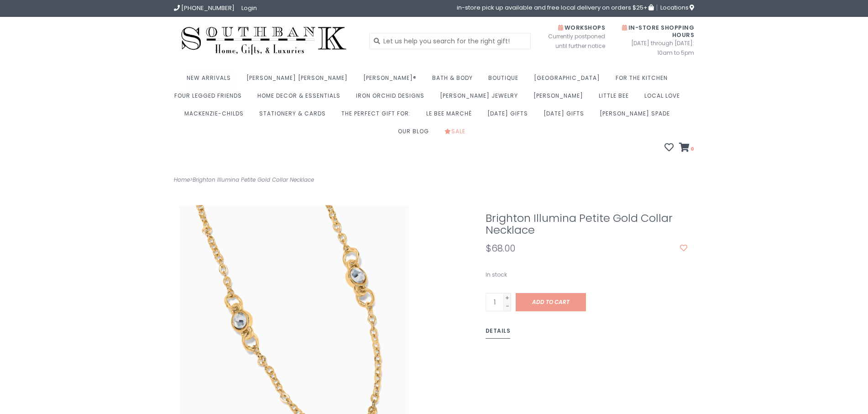  Describe the element at coordinates (550, 302) in the screenshot. I see `span: Add to cart` at that location.